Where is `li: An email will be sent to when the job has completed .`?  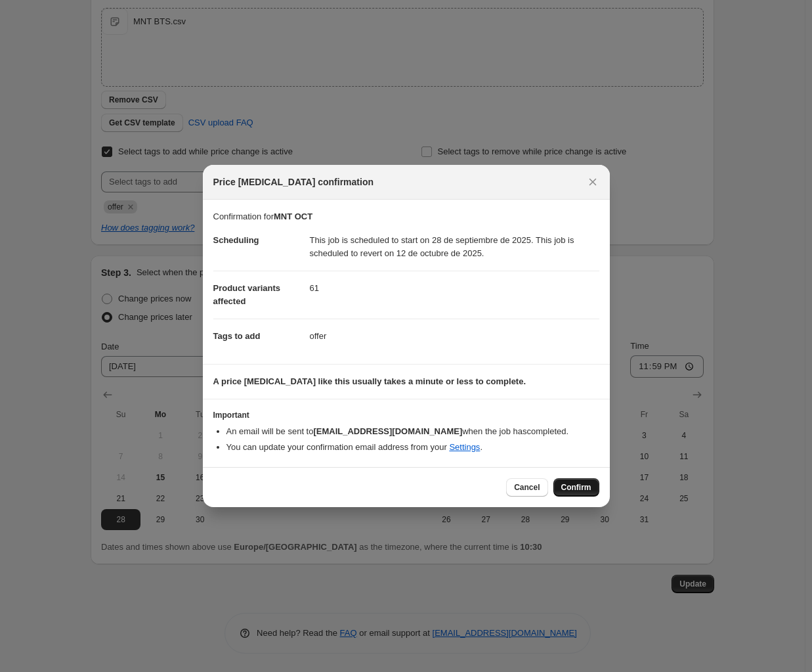
li: An email will be sent to when the job has completed . is located at coordinates (413, 431).